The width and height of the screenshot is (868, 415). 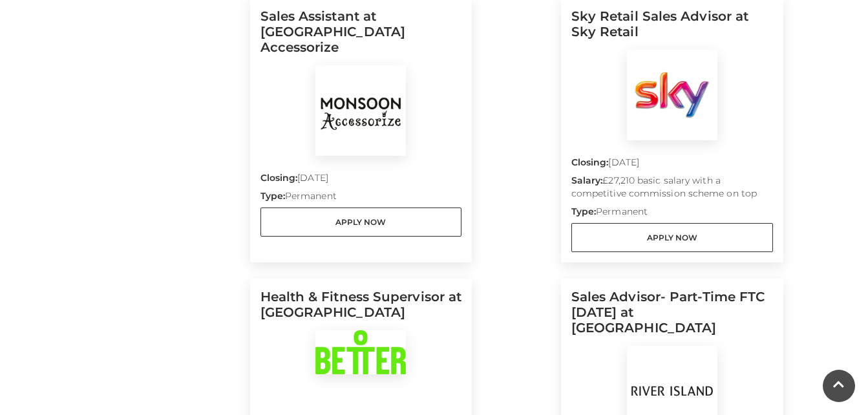 What do you see at coordinates (587, 180) in the screenshot?
I see `strong: Salary:` at bounding box center [587, 180].